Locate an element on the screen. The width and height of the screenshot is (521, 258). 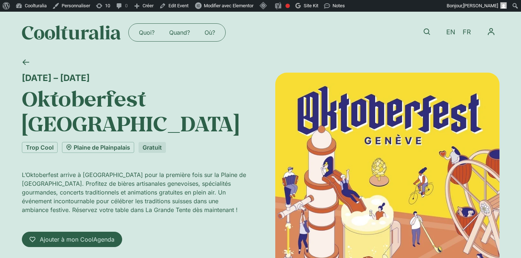
a: Quand? is located at coordinates (179, 32).